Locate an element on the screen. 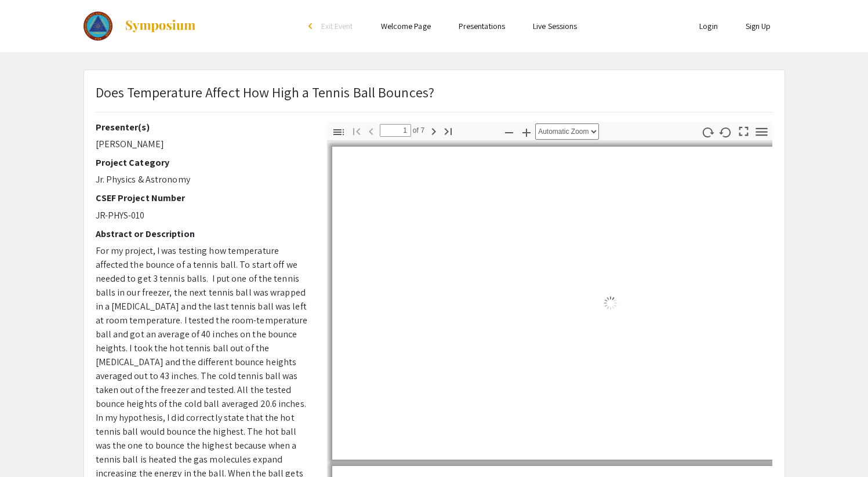 Image resolution: width=868 pixels, height=477 pixels. button: Switch to Presentation Mode is located at coordinates (744, 130).